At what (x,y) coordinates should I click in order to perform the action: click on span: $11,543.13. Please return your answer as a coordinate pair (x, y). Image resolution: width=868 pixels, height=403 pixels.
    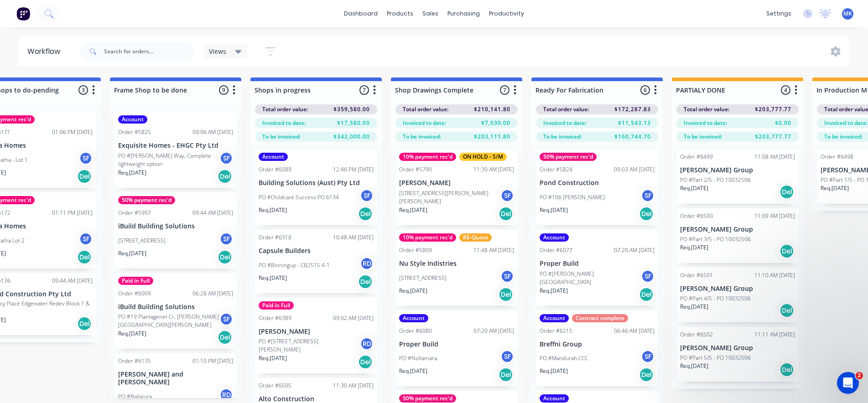
    Looking at the image, I should click on (635, 123).